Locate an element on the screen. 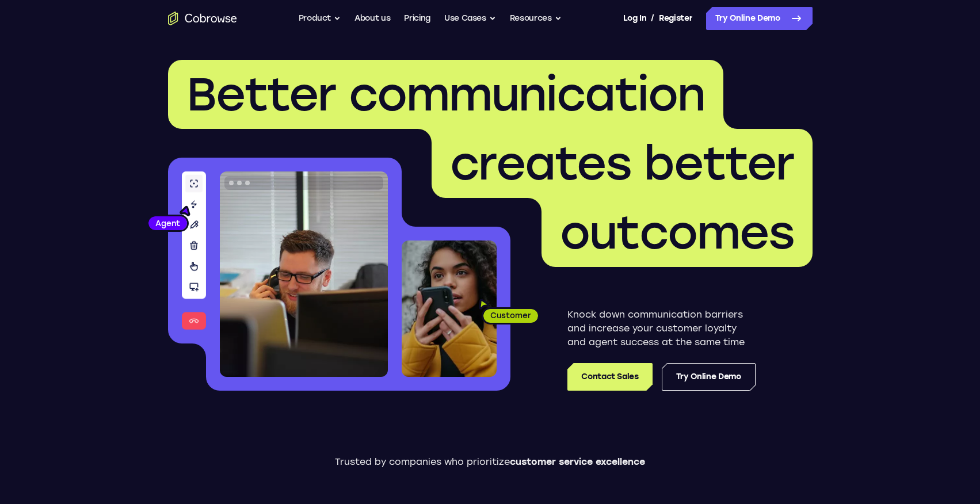 The image size is (980, 504). span: Better communication is located at coordinates (445, 94).